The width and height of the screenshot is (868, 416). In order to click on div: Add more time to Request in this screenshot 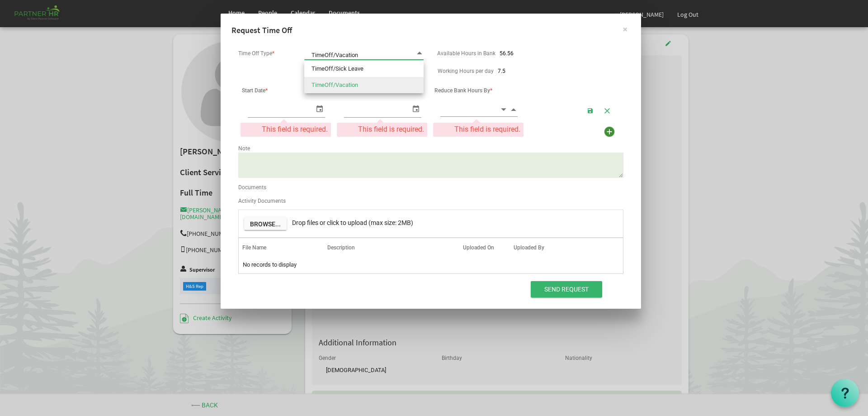, I will do `click(609, 132)`.